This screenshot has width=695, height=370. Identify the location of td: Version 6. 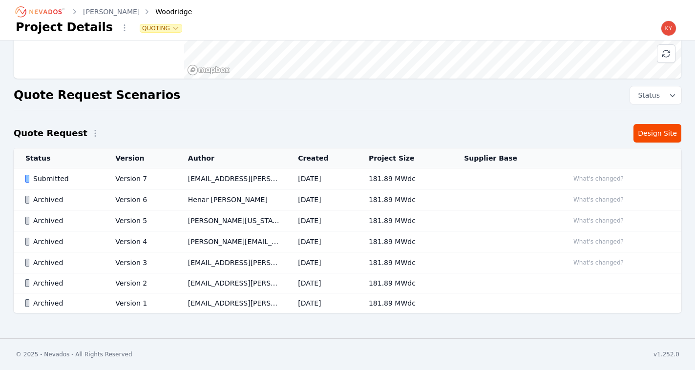
(140, 200).